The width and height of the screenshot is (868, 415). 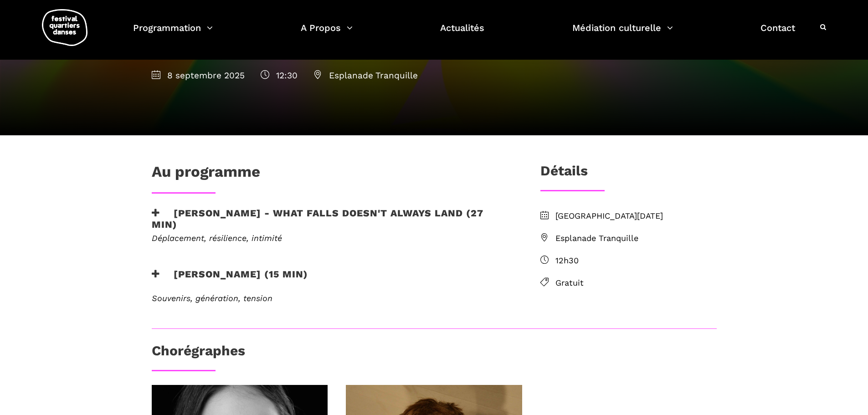 What do you see at coordinates (212, 298) in the screenshot?
I see `em: Souvenirs, génération, tension` at bounding box center [212, 298].